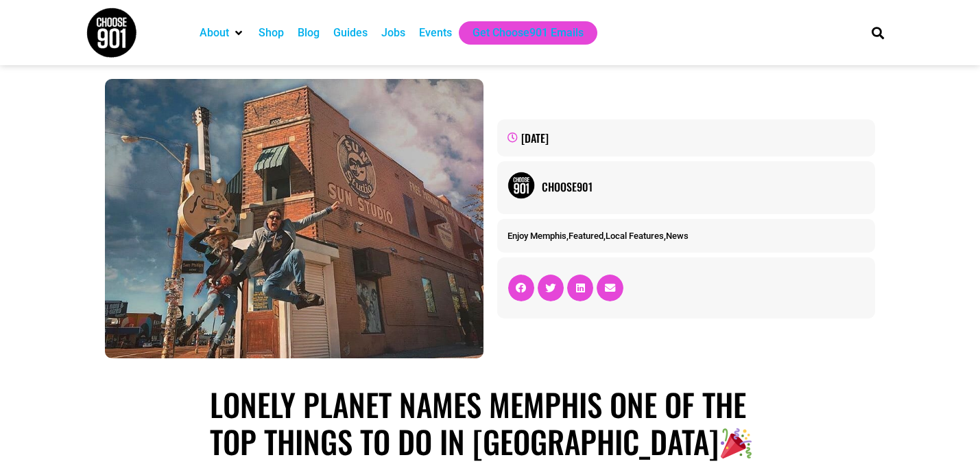  What do you see at coordinates (585, 236) in the screenshot?
I see `a: Featured` at bounding box center [585, 236].